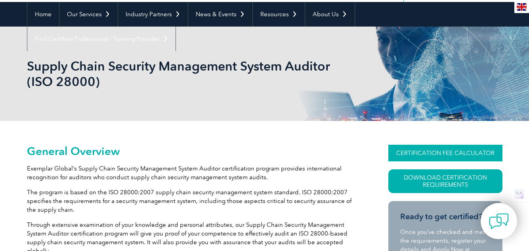 This screenshot has height=251, width=529. I want to click on h3: Ready to get certified?, so click(445, 216).